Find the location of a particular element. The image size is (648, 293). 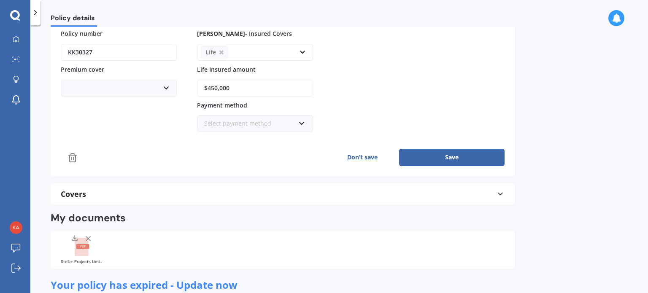

input: Enter amount is located at coordinates (255, 88).